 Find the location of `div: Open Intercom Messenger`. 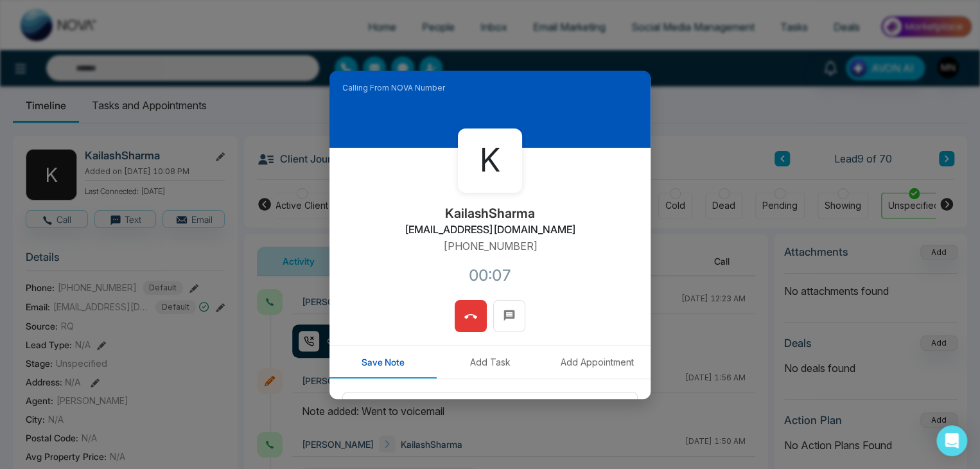

div: Open Intercom Messenger is located at coordinates (952, 441).